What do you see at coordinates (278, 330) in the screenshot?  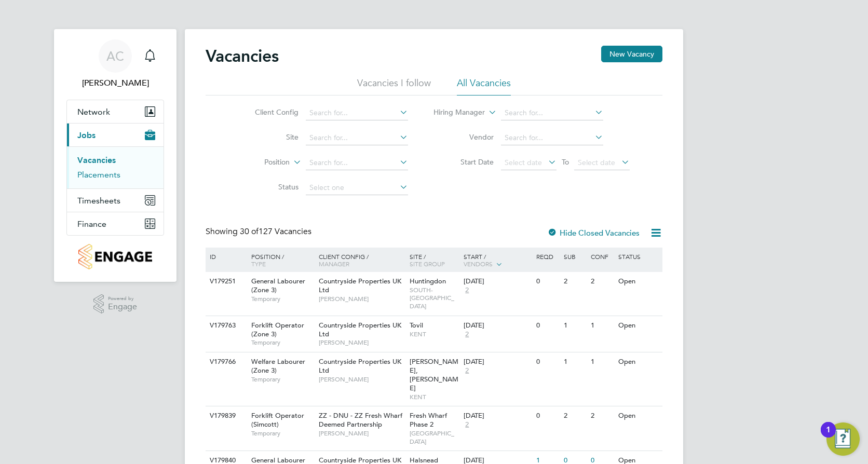 I see `span: Forklift Operator (Zone 3)` at bounding box center [278, 330].